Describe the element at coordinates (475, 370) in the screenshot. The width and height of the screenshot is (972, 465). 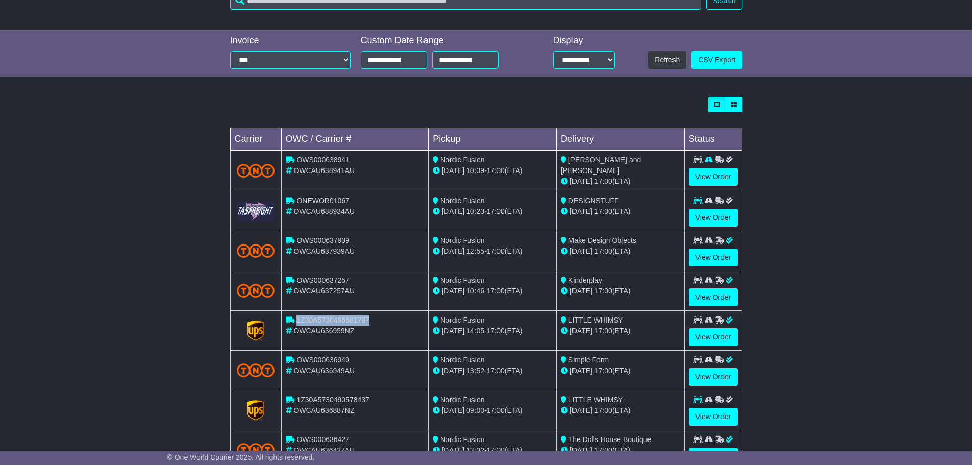
I see `span: 13:52` at that location.